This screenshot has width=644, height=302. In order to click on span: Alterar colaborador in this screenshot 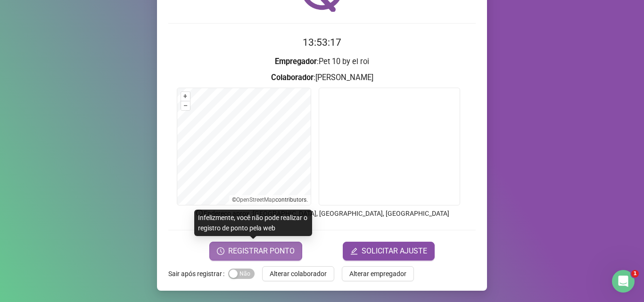, I will do `click(298, 274)`.